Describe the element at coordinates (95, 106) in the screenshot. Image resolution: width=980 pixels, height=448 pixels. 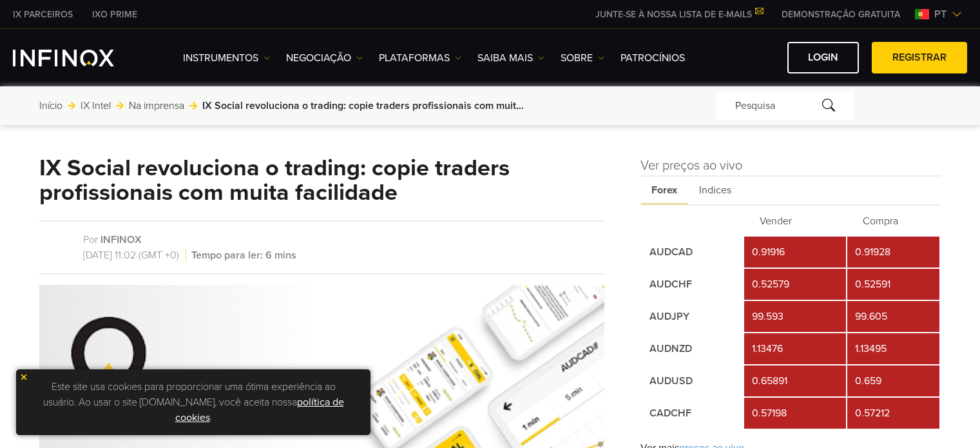
I see `a: IX Intel` at that location.